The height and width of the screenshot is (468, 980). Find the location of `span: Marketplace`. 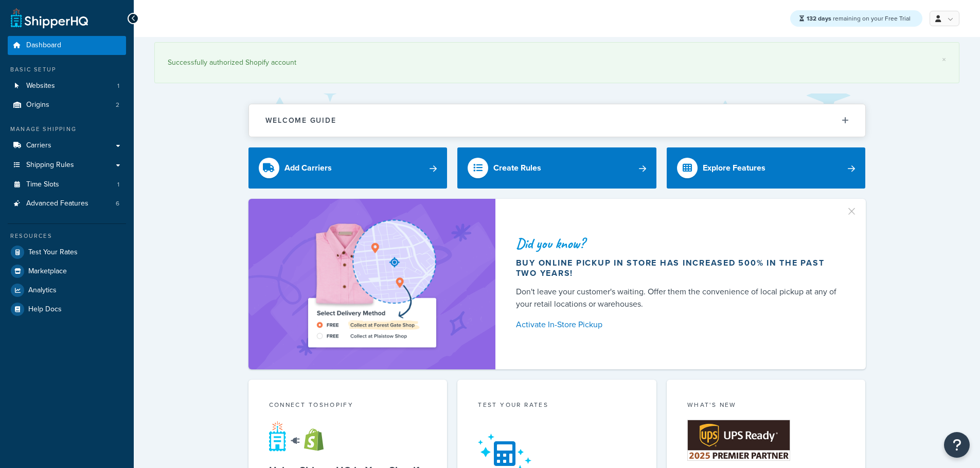

span: Marketplace is located at coordinates (47, 271).